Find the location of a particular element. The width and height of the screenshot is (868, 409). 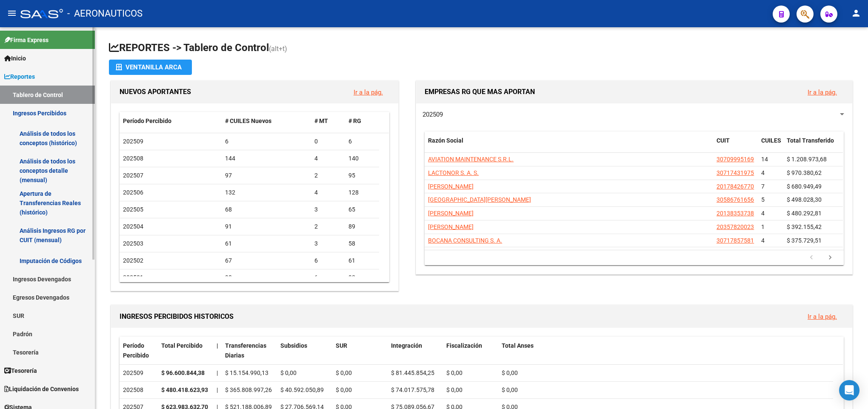

span: Inicio is located at coordinates (15, 59).